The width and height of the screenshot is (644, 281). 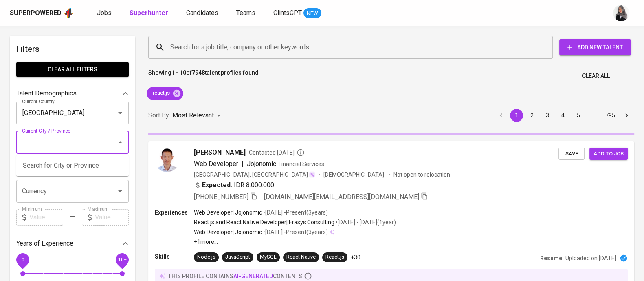 I want to click on button: Close, so click(x=120, y=143).